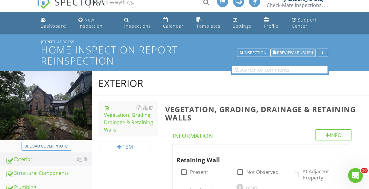 The width and height of the screenshot is (369, 189). I want to click on a: Calendar, so click(175, 23).